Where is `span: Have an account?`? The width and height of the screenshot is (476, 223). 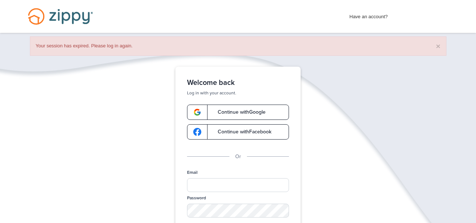 span: Have an account? is located at coordinates (368, 15).